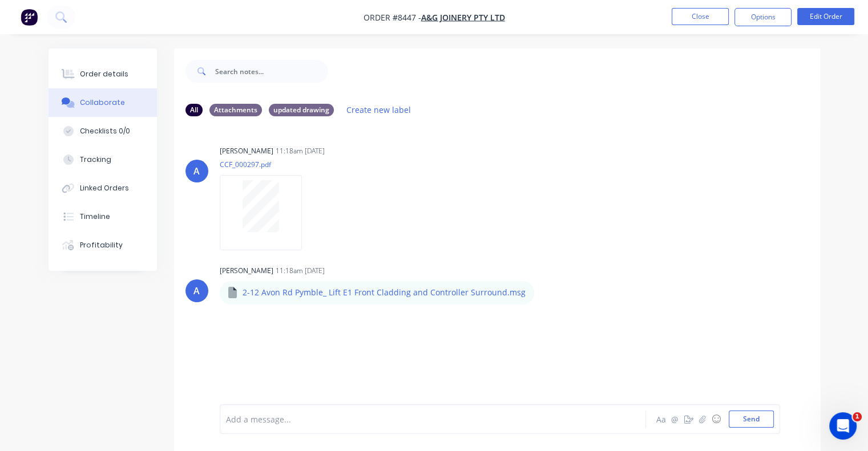 This screenshot has height=451, width=868. I want to click on button: Close, so click(700, 16).